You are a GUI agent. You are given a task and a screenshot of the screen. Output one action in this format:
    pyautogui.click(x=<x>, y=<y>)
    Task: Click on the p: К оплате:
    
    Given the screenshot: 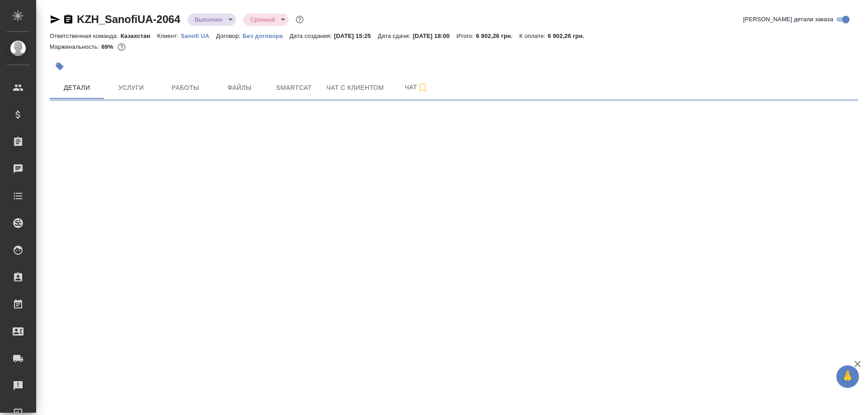 What is the action you would take?
    pyautogui.click(x=533, y=36)
    